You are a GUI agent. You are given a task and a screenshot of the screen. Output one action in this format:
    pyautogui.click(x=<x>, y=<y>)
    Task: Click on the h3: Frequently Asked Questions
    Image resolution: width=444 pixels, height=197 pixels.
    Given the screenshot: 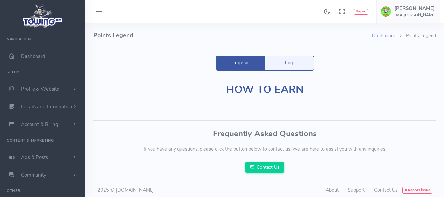 What is the action you would take?
    pyautogui.click(x=265, y=133)
    